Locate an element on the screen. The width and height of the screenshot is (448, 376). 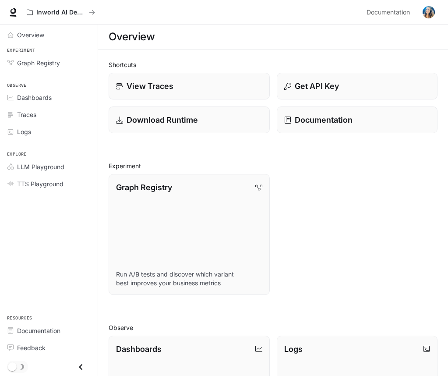
button: All workspaces is located at coordinates (61, 12).